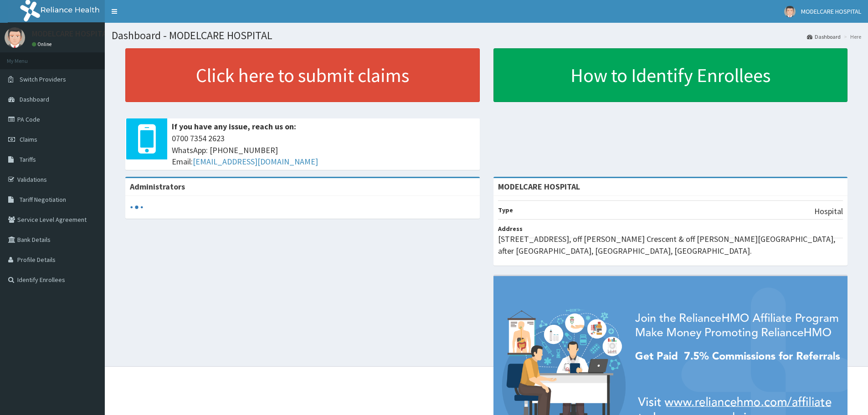  I want to click on svg: audio-loading, so click(137, 208).